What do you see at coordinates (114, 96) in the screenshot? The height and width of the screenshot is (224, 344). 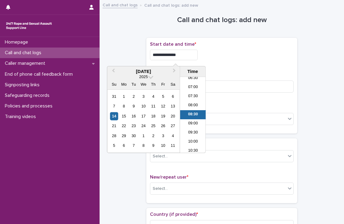 I see `div: Choose Sunday, August 31st, 2025` at bounding box center [114, 96].